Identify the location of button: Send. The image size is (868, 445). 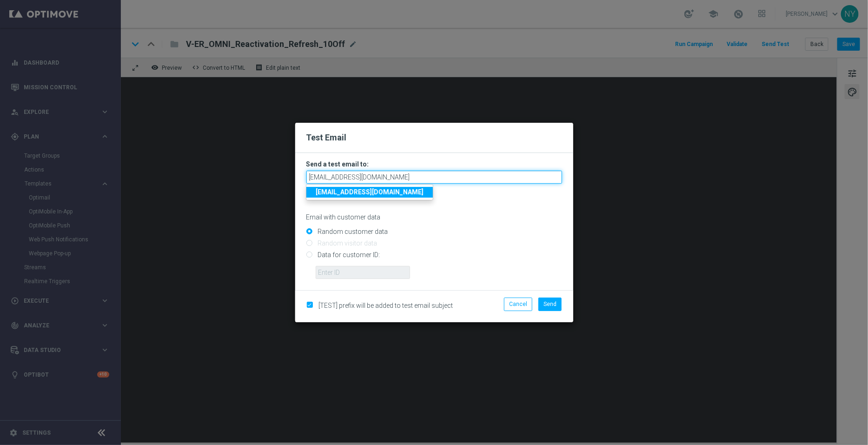
(550, 304).